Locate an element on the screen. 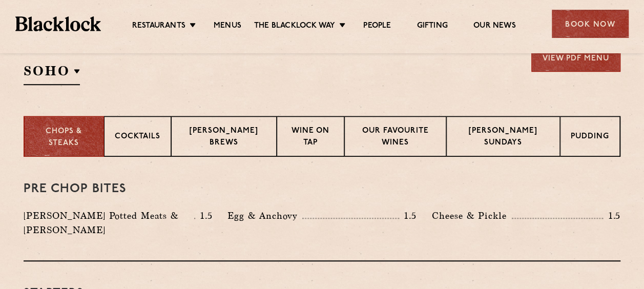 The width and height of the screenshot is (644, 289). a: The Blacklock Way is located at coordinates (295, 27).